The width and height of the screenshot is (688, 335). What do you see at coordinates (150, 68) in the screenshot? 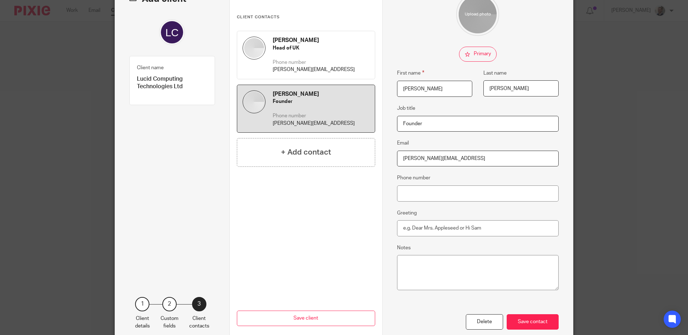
I see `label: Client name` at bounding box center [150, 68].